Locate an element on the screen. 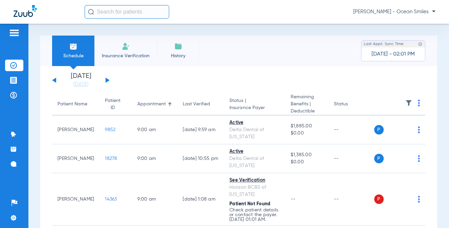 This screenshot has height=228, width=449. span: $1,885.00 is located at coordinates (307, 126).